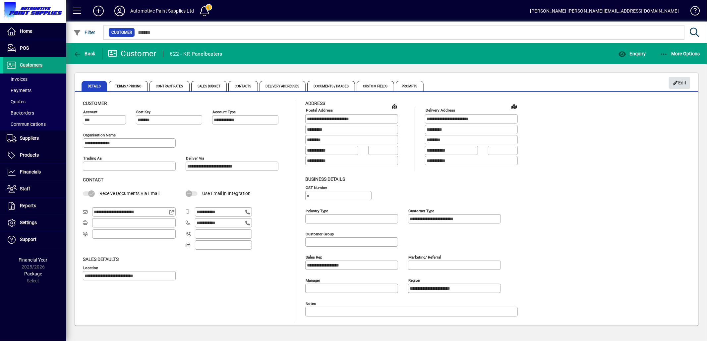  Describe the element at coordinates (35, 124) in the screenshot. I see `a: Communications` at that location.